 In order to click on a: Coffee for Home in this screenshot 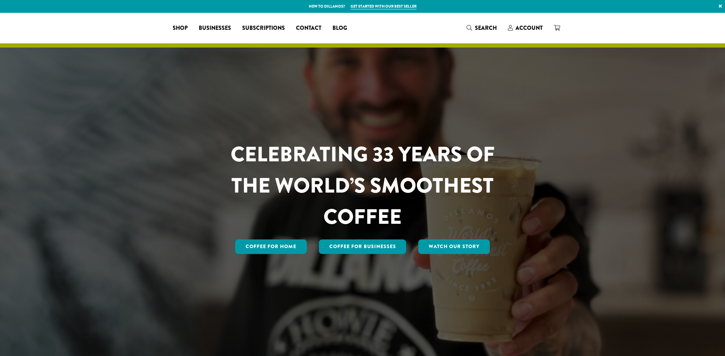, I will do `click(271, 247)`.